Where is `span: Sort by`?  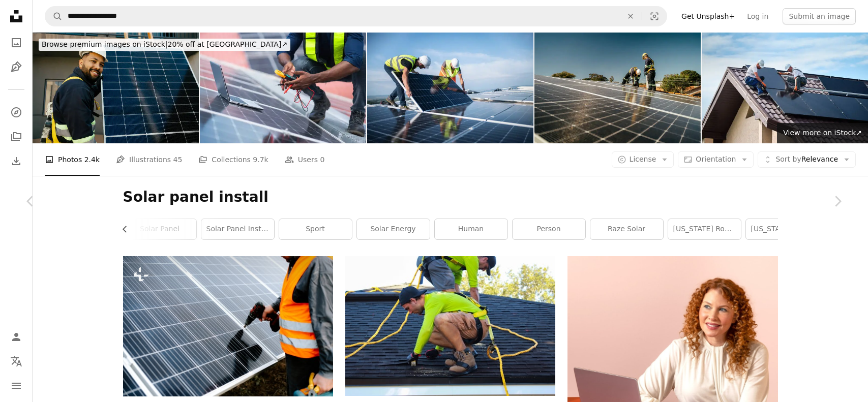
span: Sort by is located at coordinates (788, 159).